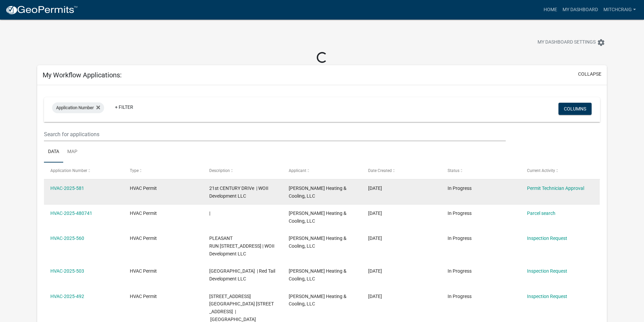 Image resolution: width=644 pixels, height=322 pixels. Describe the element at coordinates (241, 246) in the screenshot. I see `span: PLEASANT RUN 6216 Pleasant Run, Lot 935 | WOII Development LLC` at that location.